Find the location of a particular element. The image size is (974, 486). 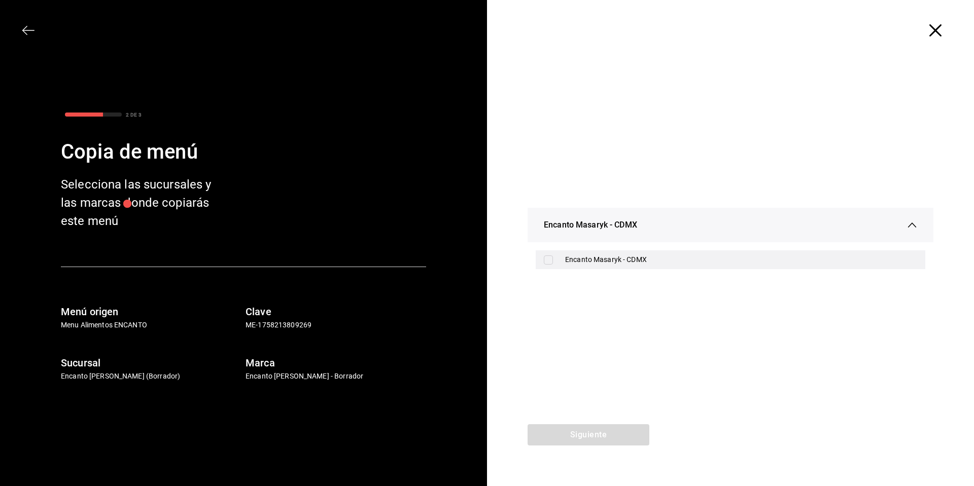

div: Encanto Masaryk - CDMX is located at coordinates (741, 260).